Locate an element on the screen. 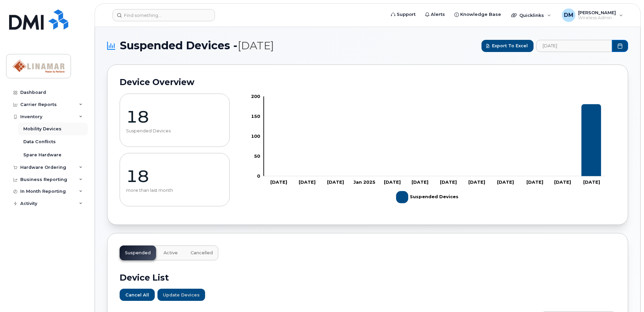  g: Chart is located at coordinates (428, 150).